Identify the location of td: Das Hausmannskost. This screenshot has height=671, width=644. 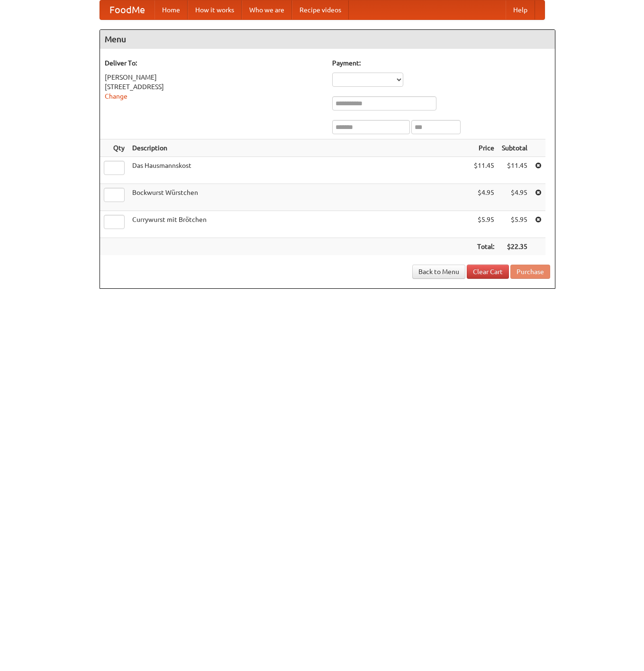
(299, 171).